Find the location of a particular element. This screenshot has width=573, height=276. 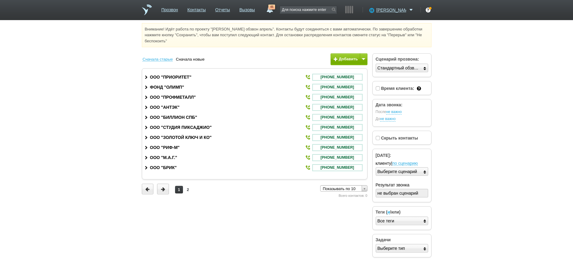

label: Результат звонка is located at coordinates (402, 185).